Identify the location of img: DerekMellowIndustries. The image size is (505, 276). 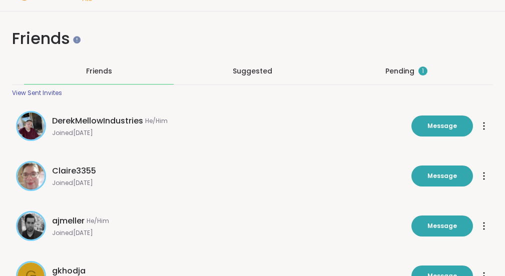
(31, 126).